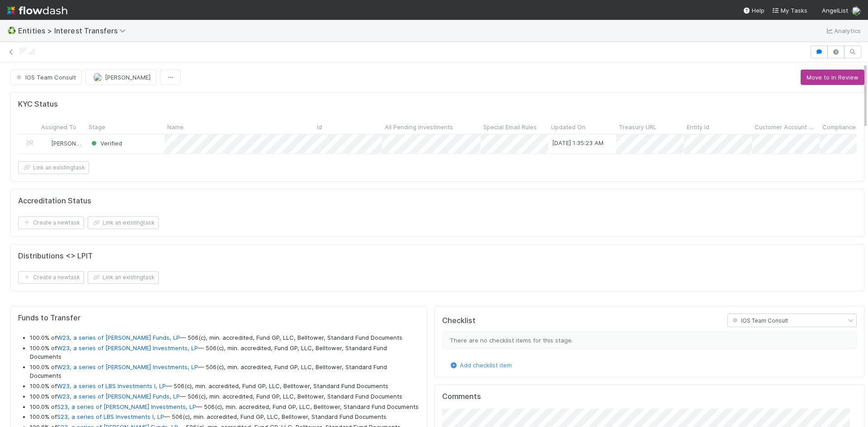 The width and height of the screenshot is (868, 427). Describe the element at coordinates (789, 10) in the screenshot. I see `a: My Tasks` at that location.